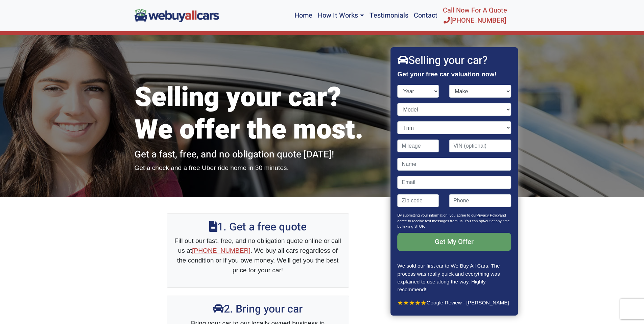  I want to click on h2: 2. Bring your car, so click(258, 309).